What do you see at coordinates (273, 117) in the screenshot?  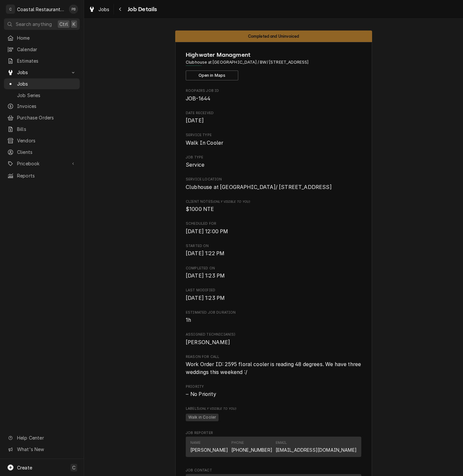 I see `div: Date Received` at bounding box center [273, 117].